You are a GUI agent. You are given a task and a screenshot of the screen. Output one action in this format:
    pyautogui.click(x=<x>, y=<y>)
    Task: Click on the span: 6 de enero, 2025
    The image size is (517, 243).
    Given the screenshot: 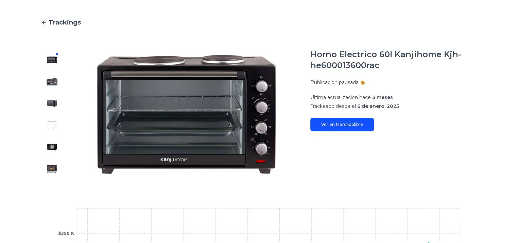 What is the action you would take?
    pyautogui.click(x=378, y=106)
    